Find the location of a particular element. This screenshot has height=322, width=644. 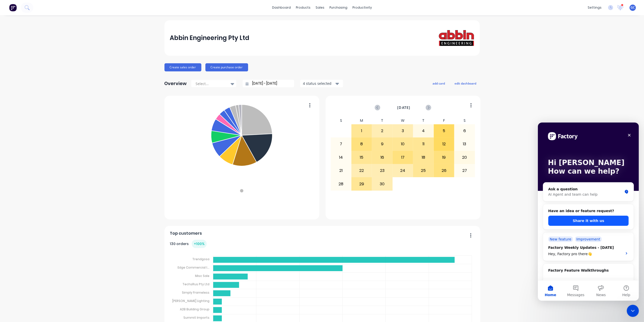

div: 20 is located at coordinates (465, 157).